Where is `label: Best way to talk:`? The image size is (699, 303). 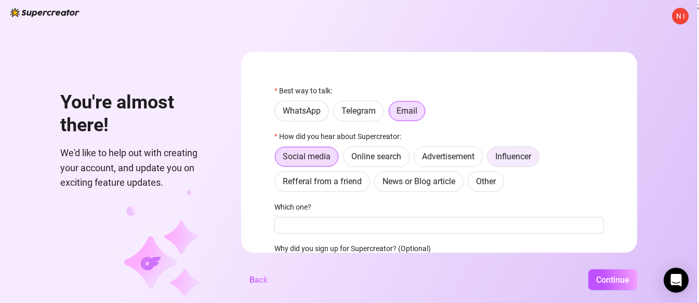
label: Best way to talk: is located at coordinates (307, 91).